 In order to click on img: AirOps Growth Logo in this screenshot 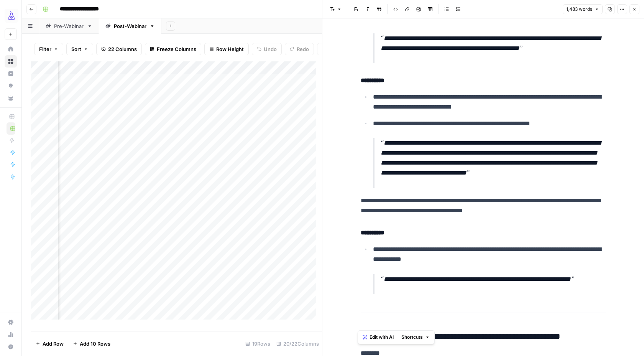, I will do `click(12, 16)`.